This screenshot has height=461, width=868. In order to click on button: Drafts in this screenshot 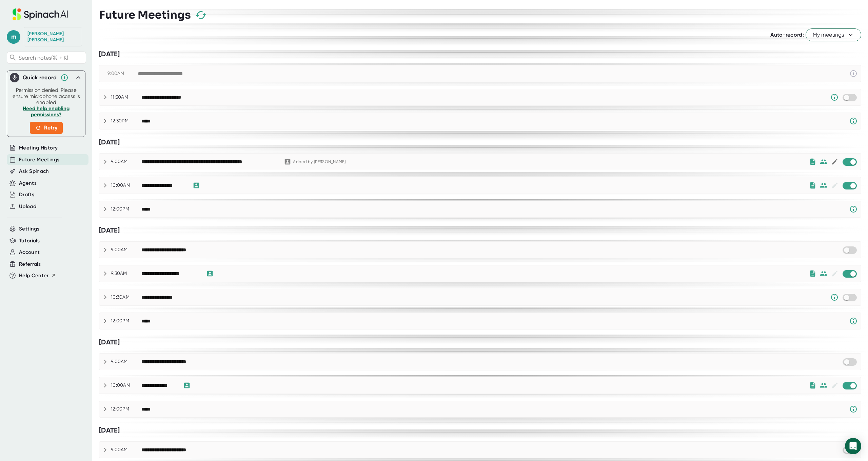, I will do `click(26, 195)`.